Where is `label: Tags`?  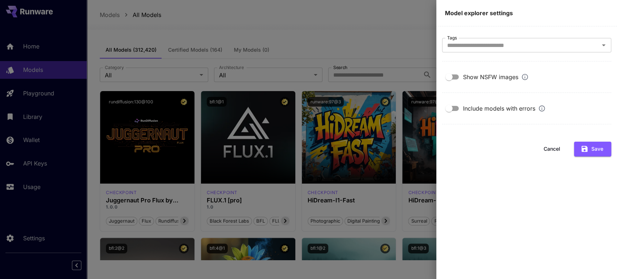 label: Tags is located at coordinates (452, 38).